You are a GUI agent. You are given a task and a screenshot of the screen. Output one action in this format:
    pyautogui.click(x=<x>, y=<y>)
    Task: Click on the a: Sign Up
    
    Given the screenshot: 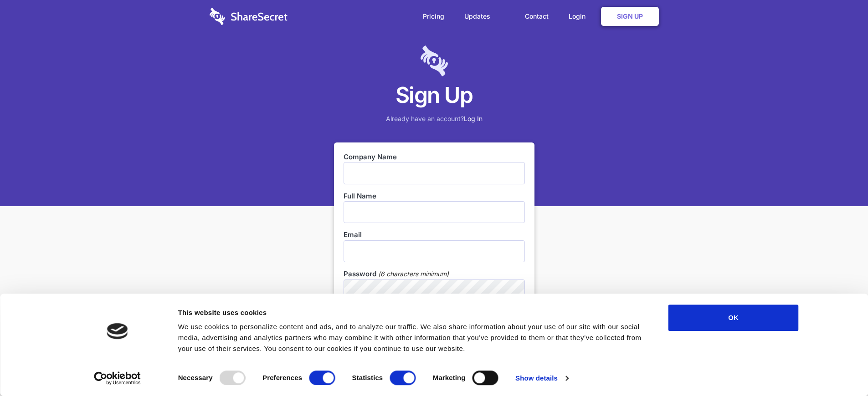 What is the action you would take?
    pyautogui.click(x=629, y=17)
    